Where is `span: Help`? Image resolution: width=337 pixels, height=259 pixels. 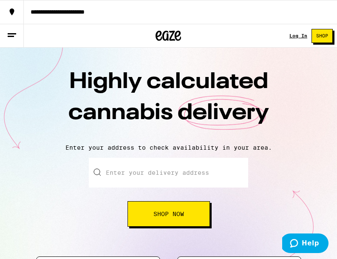
span: Help is located at coordinates (28, 10).